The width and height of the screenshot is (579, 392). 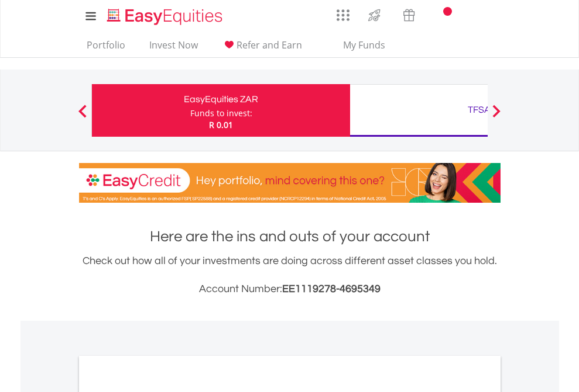 What do you see at coordinates (290, 275) in the screenshot?
I see `div: Check out how all of your investments are doing across different asset classes you hold.` at bounding box center [290, 275].